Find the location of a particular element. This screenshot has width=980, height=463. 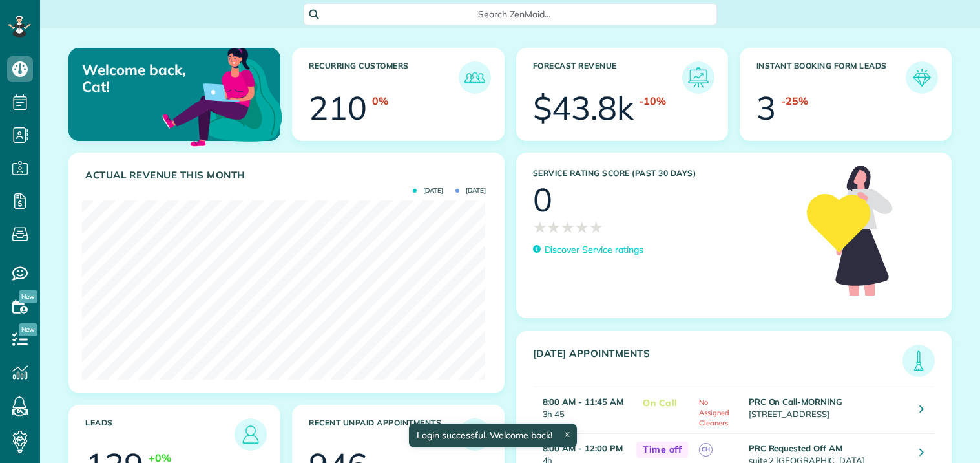

img: icon_todays_appointments-901f7ab196bb0bea1936b74009e4eb5ffbc2d2711fa7634e0d609ed5ef32b18b.png is located at coordinates (918, 361).